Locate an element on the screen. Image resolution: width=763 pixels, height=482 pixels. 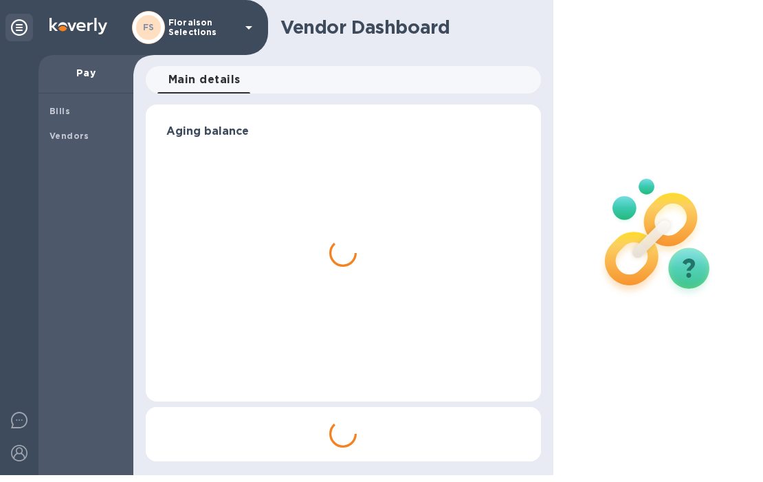
span: Main details is located at coordinates (204, 80).